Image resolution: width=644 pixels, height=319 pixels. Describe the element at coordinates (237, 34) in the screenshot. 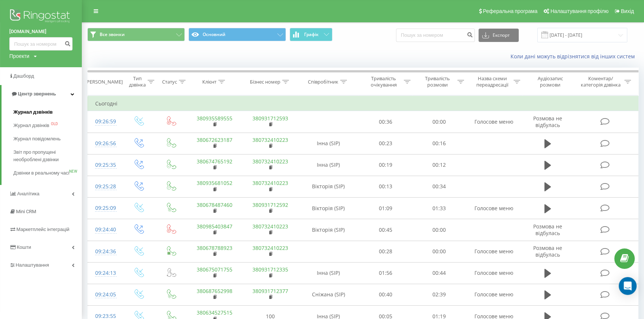

I see `button: Основний` at that location.